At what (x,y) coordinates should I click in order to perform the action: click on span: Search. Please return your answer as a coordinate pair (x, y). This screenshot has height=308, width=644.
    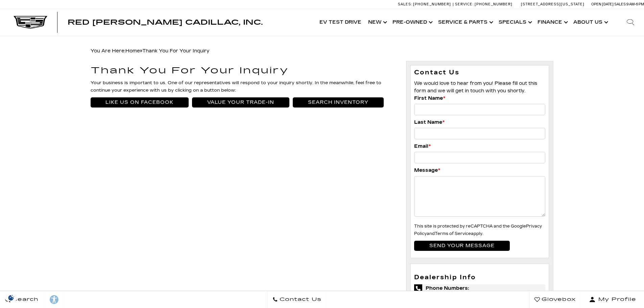
    Looking at the image, I should click on (25, 300).